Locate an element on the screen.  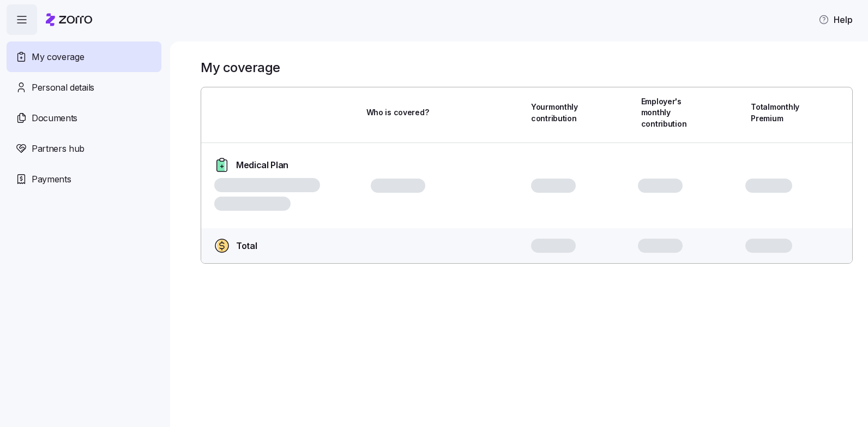
span: Your monthly contribution is located at coordinates (555, 113).